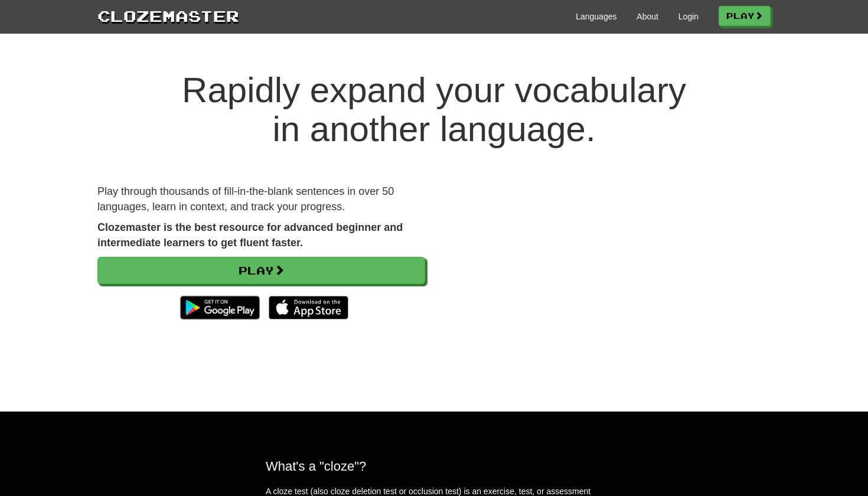 The image size is (868, 496). I want to click on img: Download_on_the_App_Store_Badge_US-UK_135x40-25178aeef6eb6b83b96f5f2d004eda3bffbb37122de64afbaef7..., so click(308, 308).